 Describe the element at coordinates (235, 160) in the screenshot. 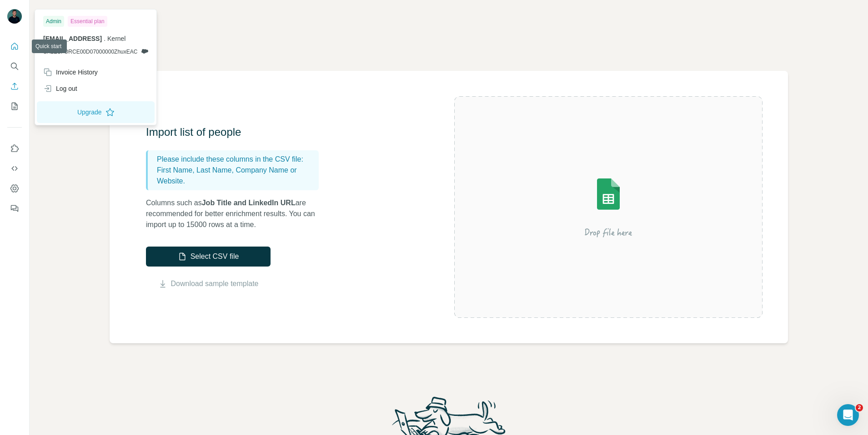

I see `p: Please include these columns in the CSV file:` at that location.